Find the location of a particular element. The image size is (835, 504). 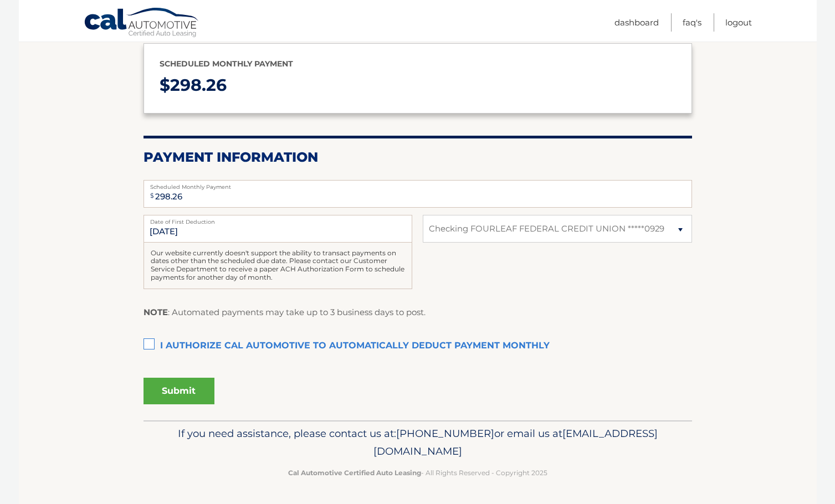

span: 298.26 is located at coordinates (199, 85).